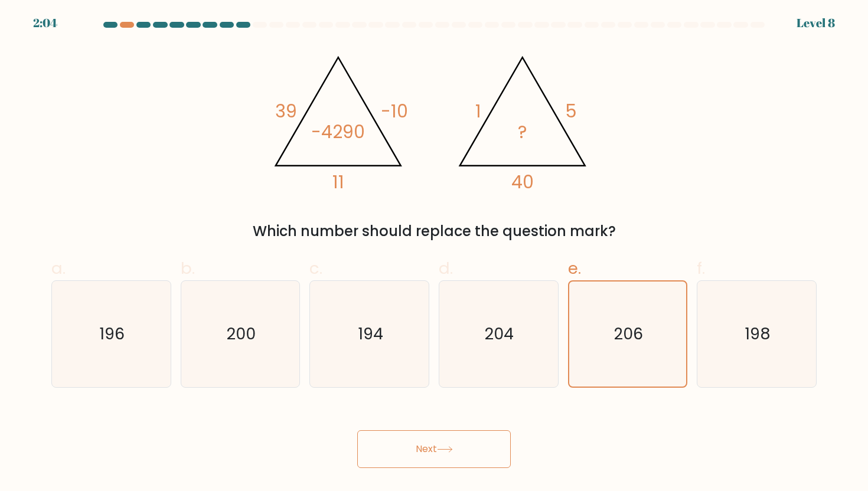 The width and height of the screenshot is (868, 491). Describe the element at coordinates (58, 268) in the screenshot. I see `span: a.` at that location.